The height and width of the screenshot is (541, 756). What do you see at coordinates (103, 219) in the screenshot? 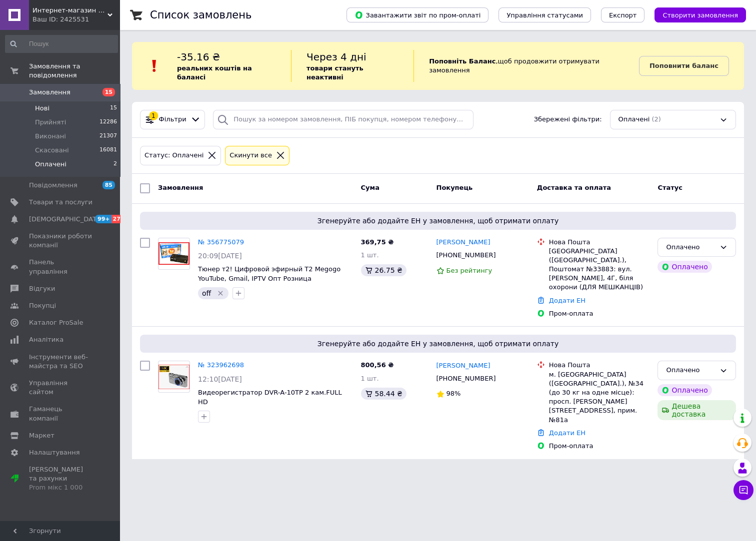
I see `span: 99+` at bounding box center [103, 219].